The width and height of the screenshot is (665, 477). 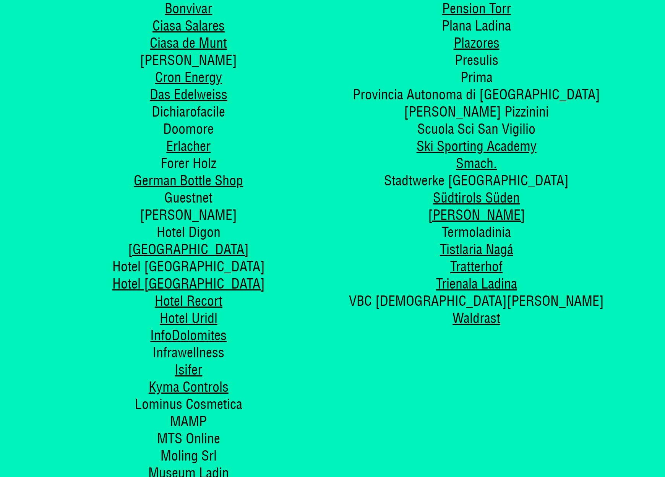 What do you see at coordinates (189, 439) in the screenshot?
I see `span: MTS Online` at bounding box center [189, 439].